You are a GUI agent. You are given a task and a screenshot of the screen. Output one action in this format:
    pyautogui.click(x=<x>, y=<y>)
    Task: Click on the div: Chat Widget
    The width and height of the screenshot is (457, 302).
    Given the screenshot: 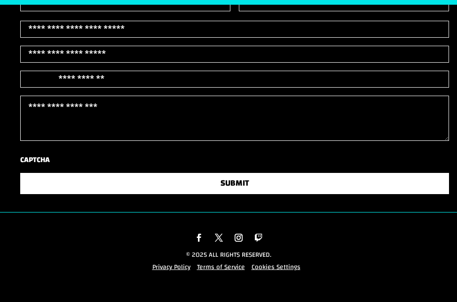 What is the action you would take?
    pyautogui.click(x=434, y=279)
    